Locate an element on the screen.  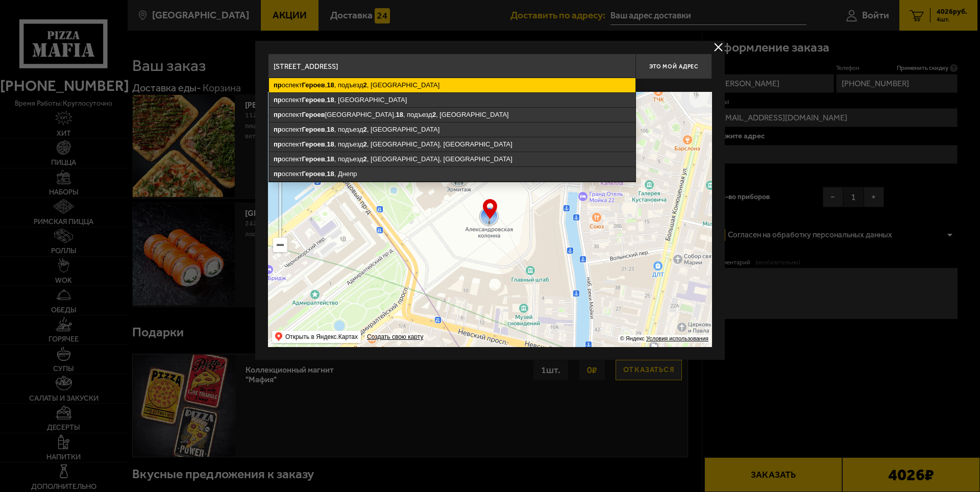
button: Это мой адрес is located at coordinates (674, 66).